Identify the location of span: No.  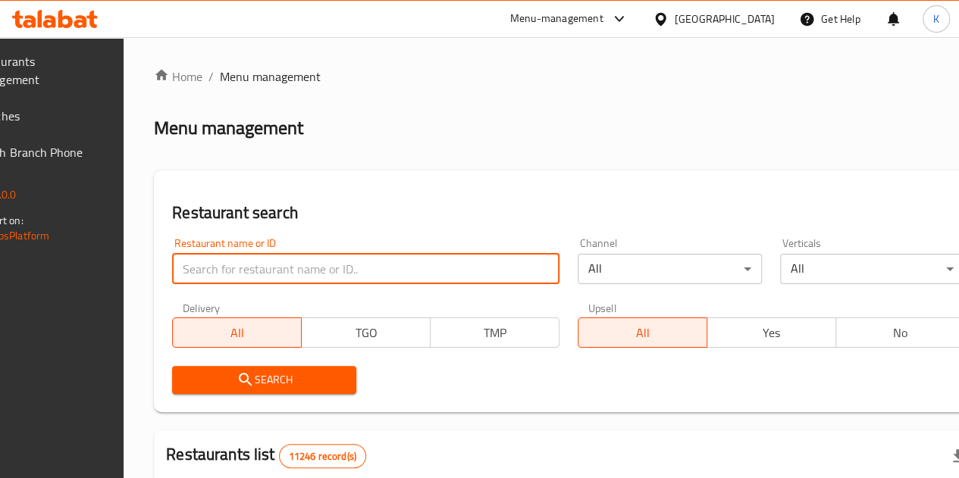
(901, 333).